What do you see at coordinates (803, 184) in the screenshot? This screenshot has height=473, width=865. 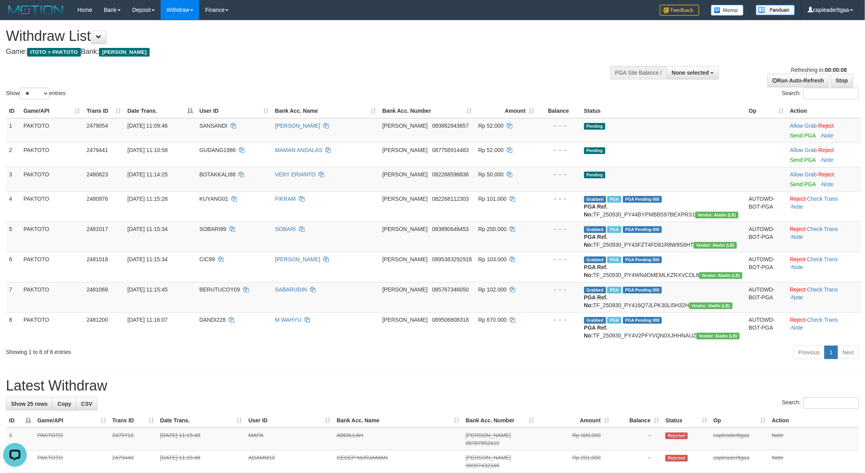 I see `a: Send PGA` at bounding box center [803, 184].